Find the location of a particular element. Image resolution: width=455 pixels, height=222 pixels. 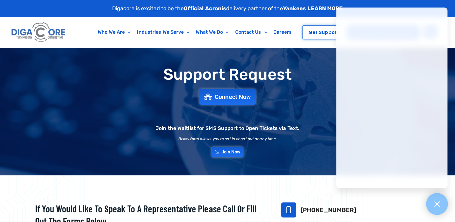

a: Who We Are is located at coordinates (114, 32).